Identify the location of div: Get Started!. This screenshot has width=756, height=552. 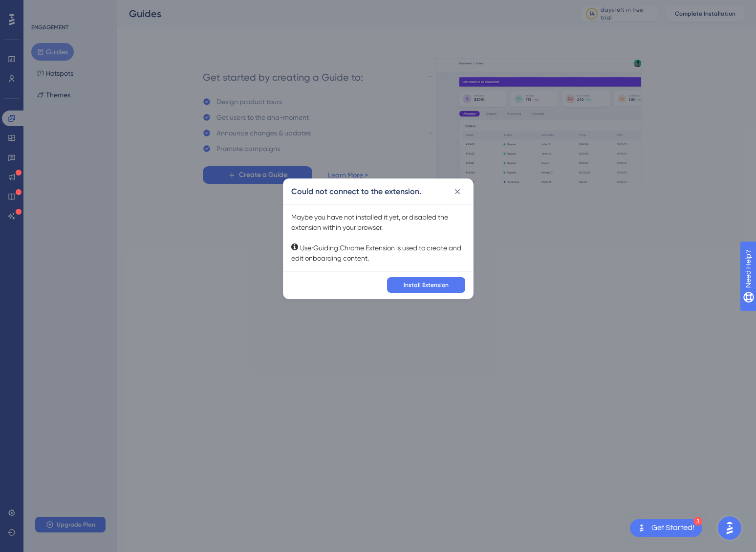
(673, 528).